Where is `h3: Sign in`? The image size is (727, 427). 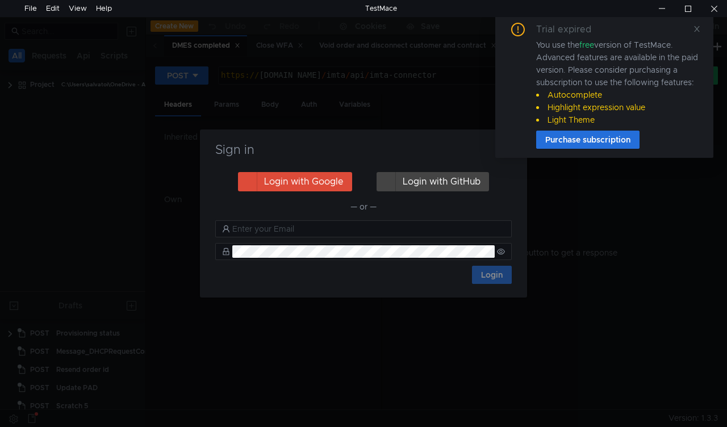 h3: Sign in is located at coordinates (364, 150).